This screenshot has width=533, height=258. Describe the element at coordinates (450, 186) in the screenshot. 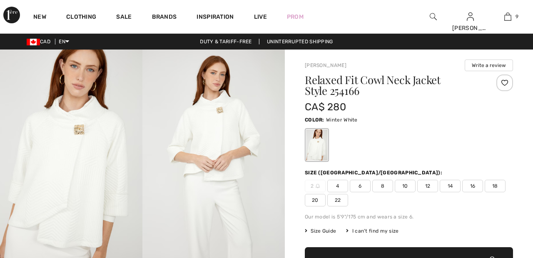

I see `span: 14` at that location.